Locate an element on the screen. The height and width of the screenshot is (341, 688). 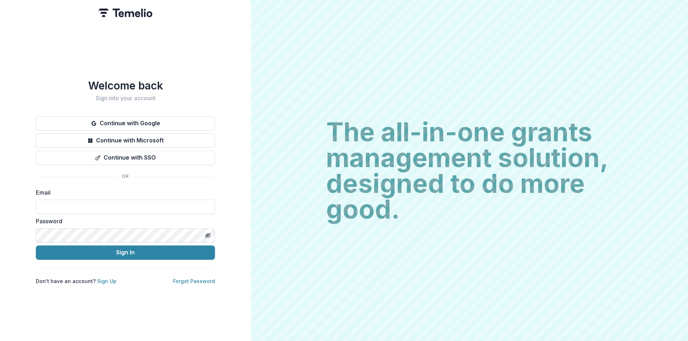
img: Temelio is located at coordinates (125, 13).